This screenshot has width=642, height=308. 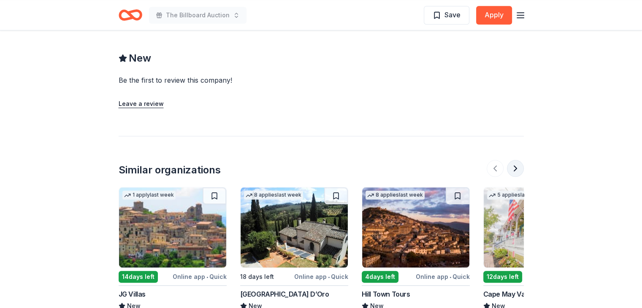 What do you see at coordinates (170, 170) in the screenshot?
I see `div: Similar organizations` at bounding box center [170, 170].